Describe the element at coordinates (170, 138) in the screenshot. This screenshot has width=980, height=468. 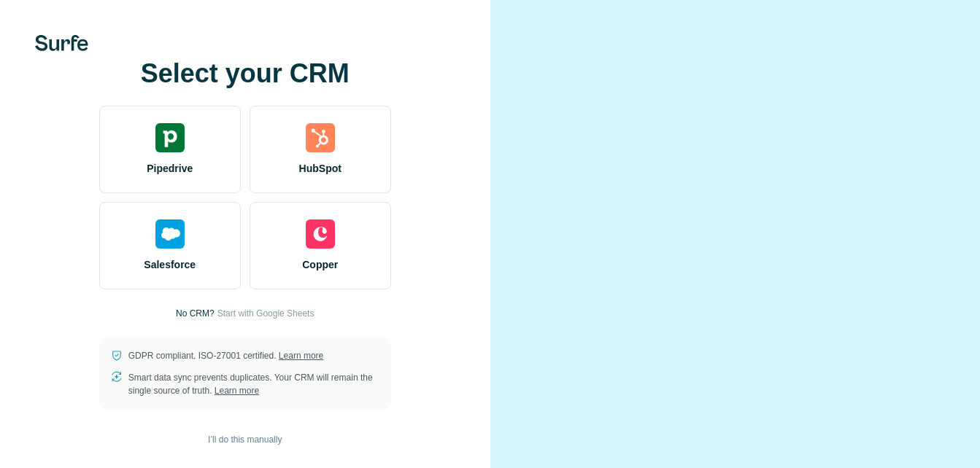
I see `img: pipedrive's logo` at that location.